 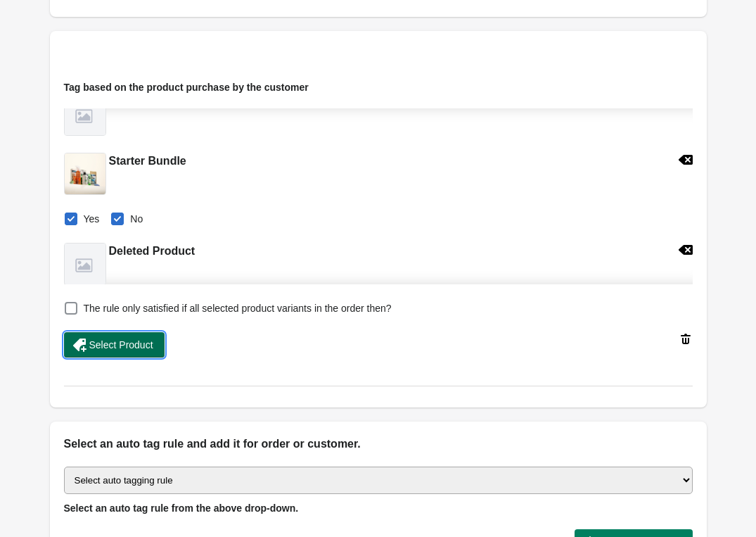 What do you see at coordinates (152, 251) in the screenshot?
I see `h2: Deleted Product` at bounding box center [152, 251].